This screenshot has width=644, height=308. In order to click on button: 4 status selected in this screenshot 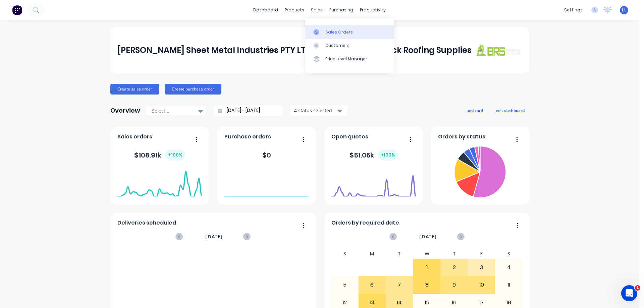, I will do `click(319, 111)`.